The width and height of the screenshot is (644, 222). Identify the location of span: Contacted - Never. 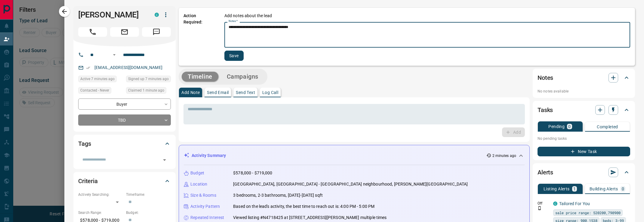
(95, 90).